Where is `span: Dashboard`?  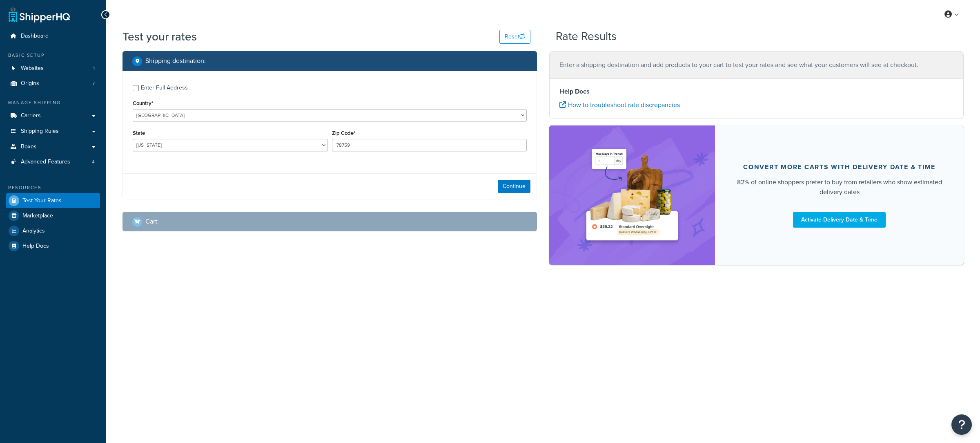 span: Dashboard is located at coordinates (35, 36).